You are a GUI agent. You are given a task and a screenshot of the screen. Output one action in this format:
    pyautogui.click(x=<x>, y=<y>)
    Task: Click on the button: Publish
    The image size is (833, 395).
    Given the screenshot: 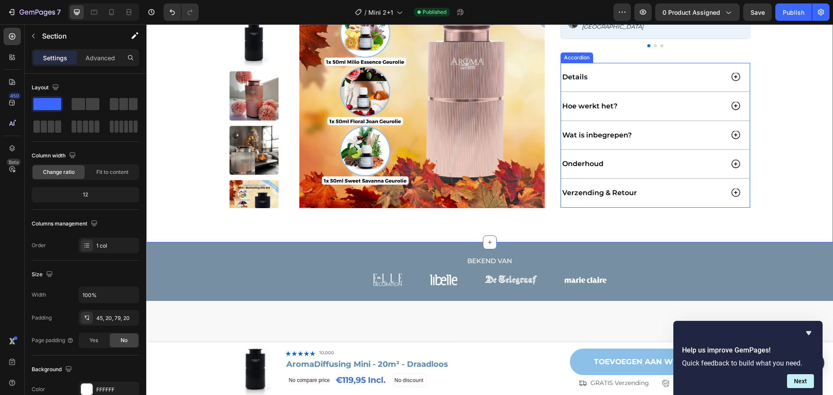 What is the action you would take?
    pyautogui.click(x=794, y=12)
    